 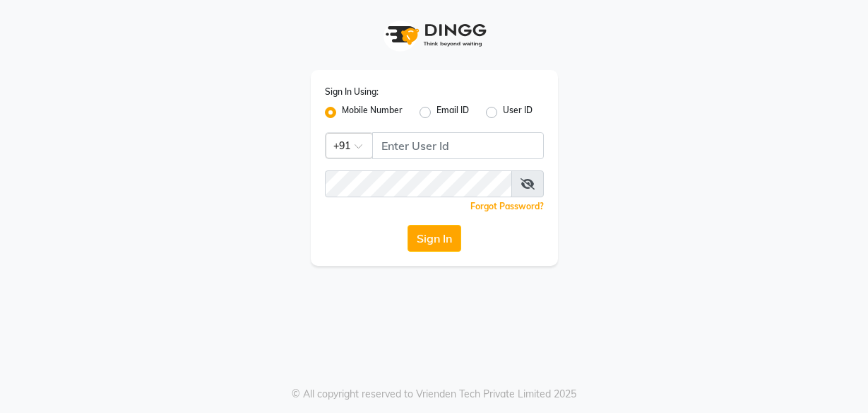 What do you see at coordinates (434, 34) in the screenshot?
I see `img: logo1.svg` at bounding box center [434, 34].